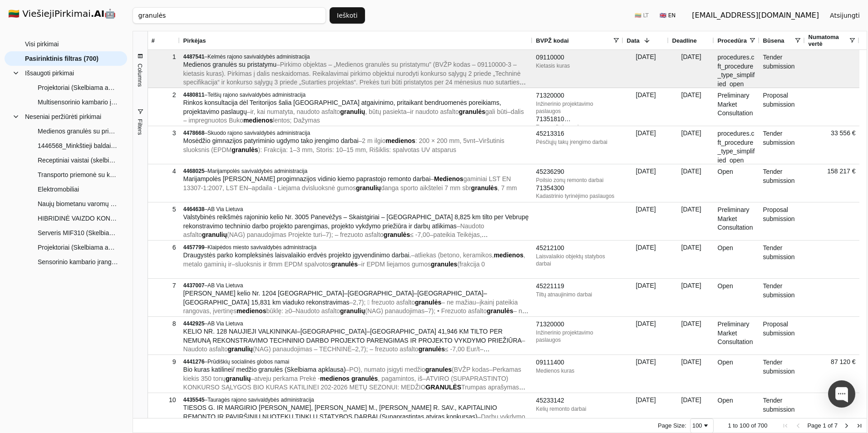  I want to click on span: Bio kuras katilinei/ medžio granulės (Skelbiama apklausa), so click(265, 370).